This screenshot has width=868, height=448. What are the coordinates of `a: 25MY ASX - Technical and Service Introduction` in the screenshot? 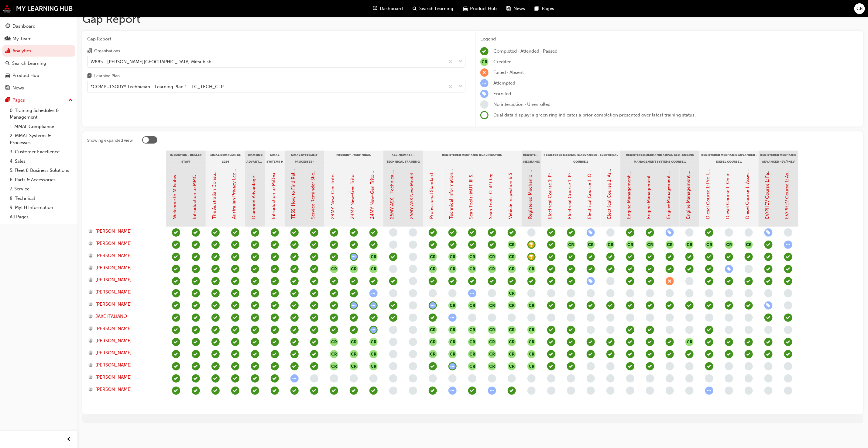 It's located at (392, 170).